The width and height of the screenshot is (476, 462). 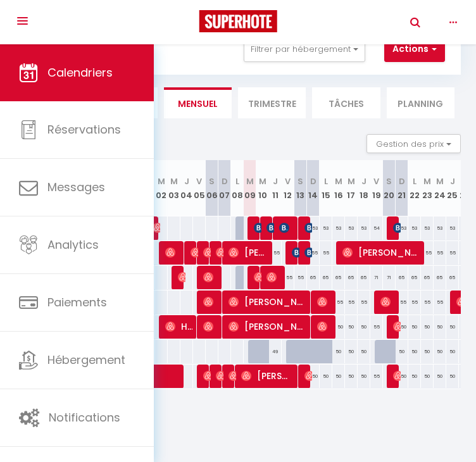 I want to click on th: 20, so click(x=389, y=188).